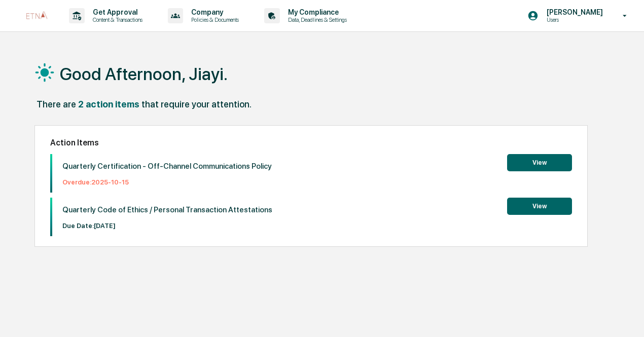 The width and height of the screenshot is (644, 337). I want to click on p: My Compliance, so click(316, 12).